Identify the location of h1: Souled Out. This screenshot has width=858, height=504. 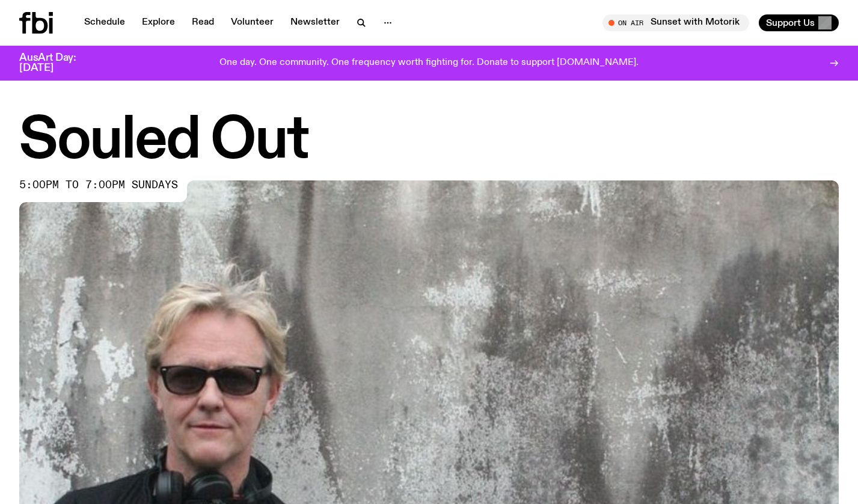
(429, 141).